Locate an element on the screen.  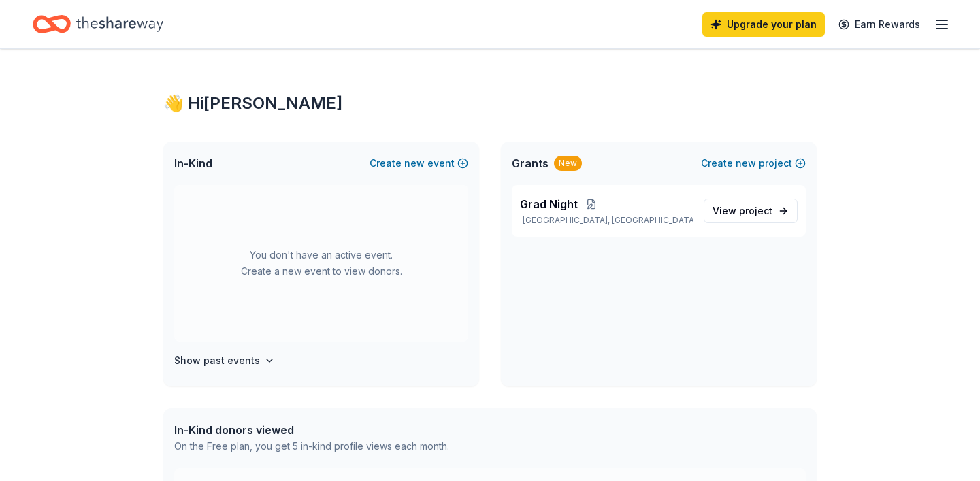
button: Show past events is located at coordinates (225, 361).